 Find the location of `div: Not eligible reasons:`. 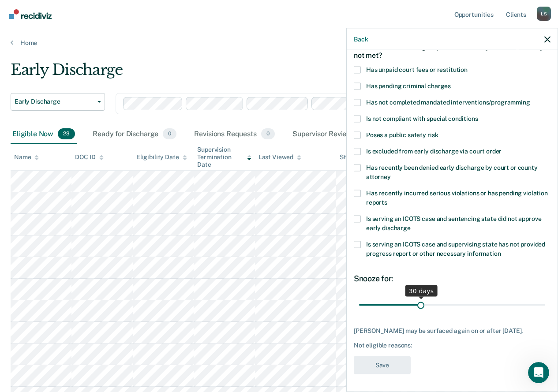

div: Not eligible reasons: is located at coordinates (452, 345).